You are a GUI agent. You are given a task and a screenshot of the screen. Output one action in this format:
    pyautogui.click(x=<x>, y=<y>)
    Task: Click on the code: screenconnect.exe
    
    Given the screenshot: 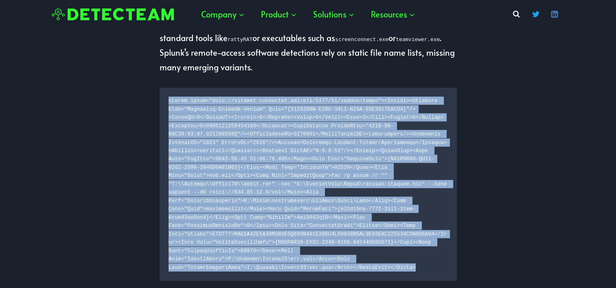 What is the action you would take?
    pyautogui.click(x=361, y=39)
    